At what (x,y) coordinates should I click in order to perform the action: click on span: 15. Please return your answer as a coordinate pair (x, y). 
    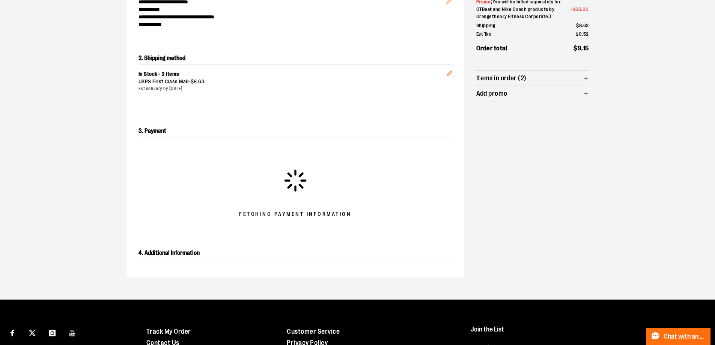
    Looking at the image, I should click on (586, 48).